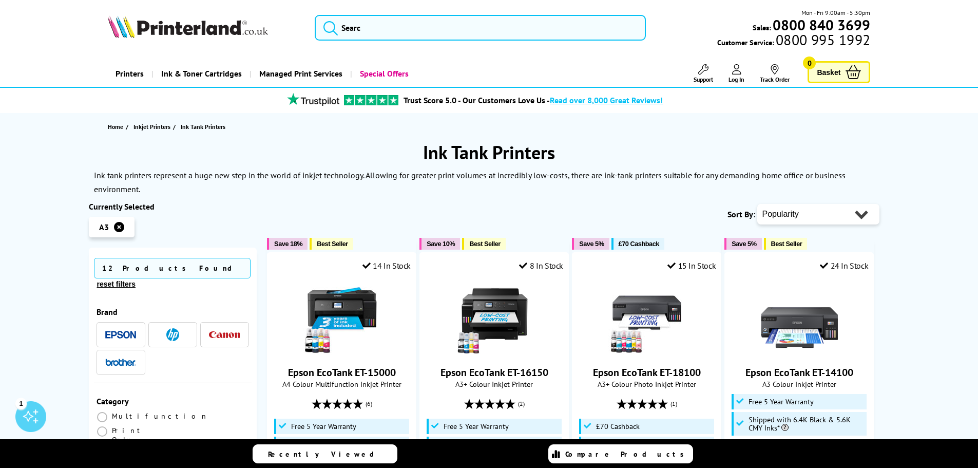 The image size is (978, 468). Describe the element at coordinates (121, 334) in the screenshot. I see `img: Epson` at that location.